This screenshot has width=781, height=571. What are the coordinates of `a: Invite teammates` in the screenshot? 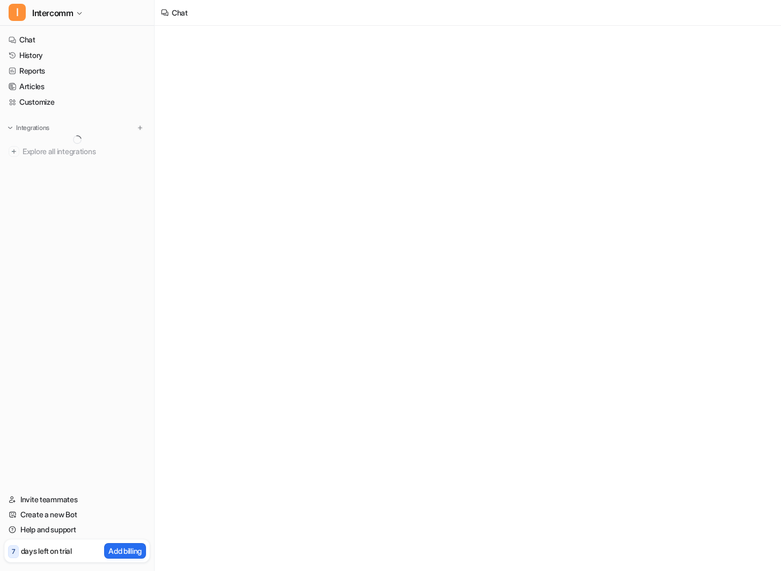 It's located at (77, 499).